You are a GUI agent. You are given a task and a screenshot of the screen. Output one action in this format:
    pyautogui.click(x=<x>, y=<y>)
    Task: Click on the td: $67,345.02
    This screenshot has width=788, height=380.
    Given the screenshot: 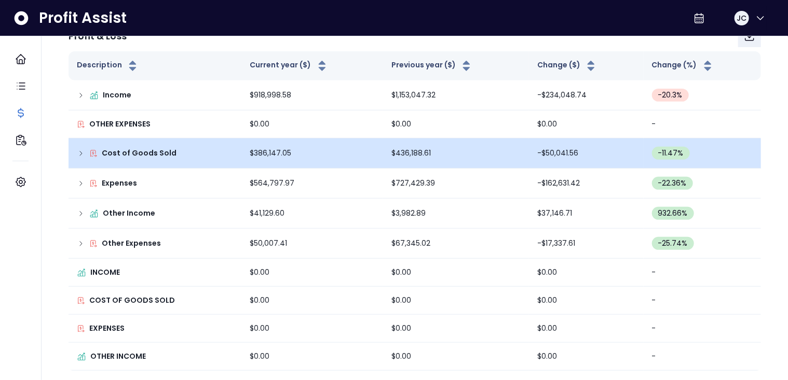 What is the action you would take?
    pyautogui.click(x=456, y=244)
    